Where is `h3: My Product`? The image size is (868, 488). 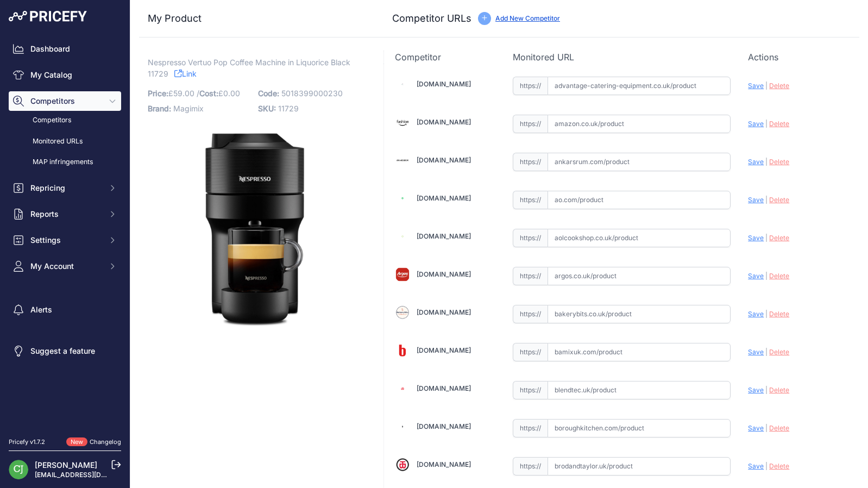 h3: My Product is located at coordinates (255, 19).